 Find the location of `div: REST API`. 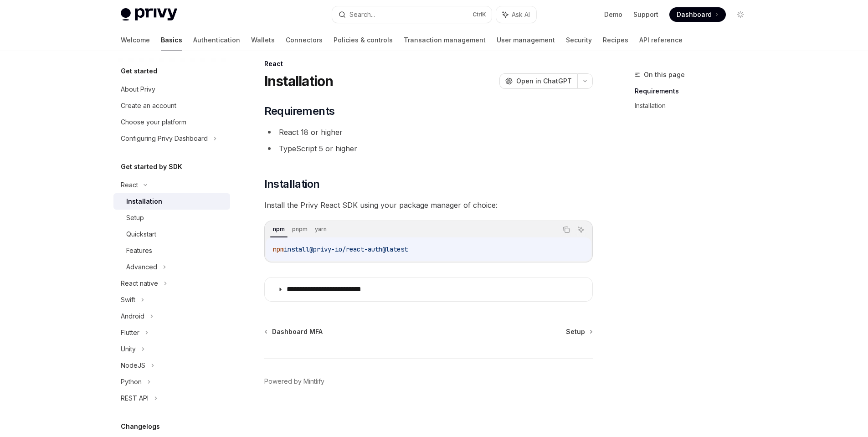

div: REST API is located at coordinates (134, 399).